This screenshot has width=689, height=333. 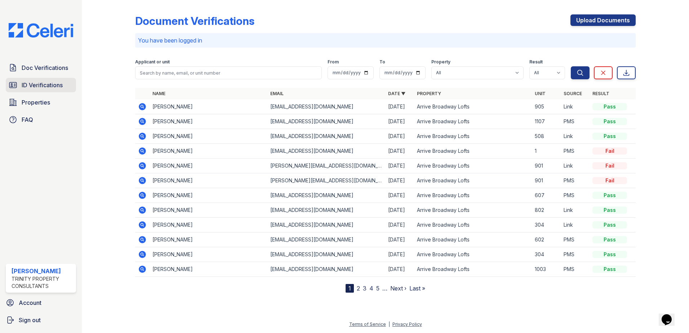 What do you see at coordinates (333, 62) in the screenshot?
I see `label: From` at bounding box center [333, 62].